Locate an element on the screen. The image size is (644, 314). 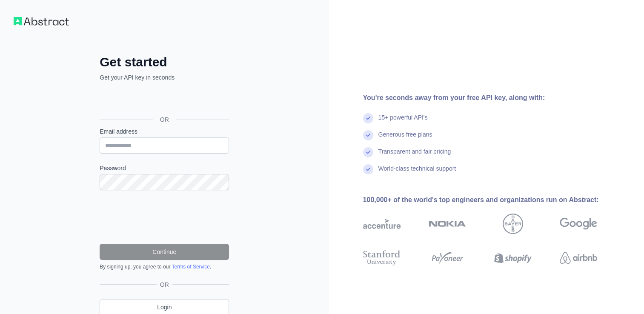
img: bayer is located at coordinates (513, 224).